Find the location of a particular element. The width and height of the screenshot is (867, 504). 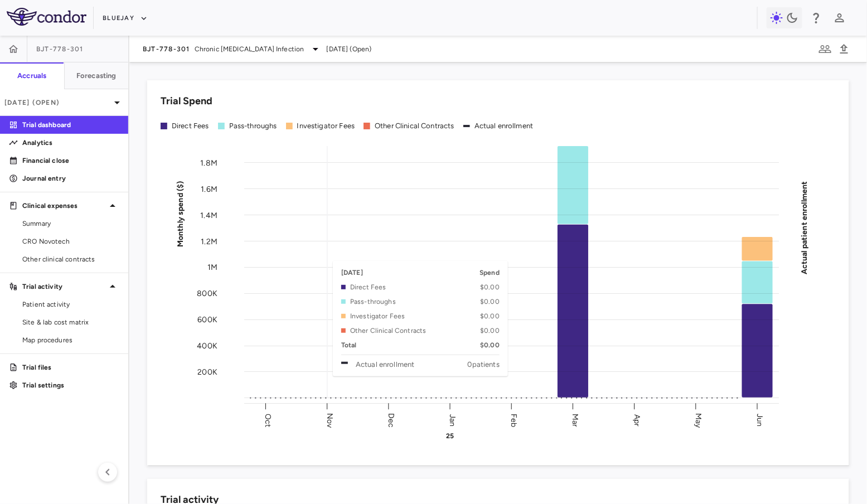

tspan: 1.8M is located at coordinates (208, 163).